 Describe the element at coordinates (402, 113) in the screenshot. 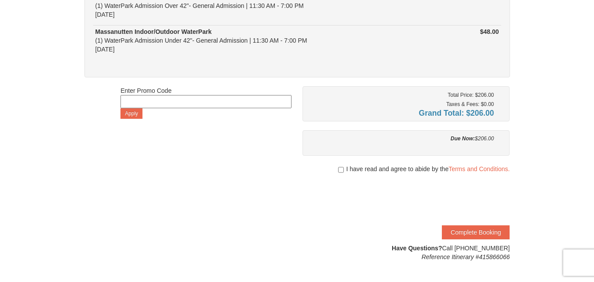

I see `h4: Grand Total: $206.00` at that location.